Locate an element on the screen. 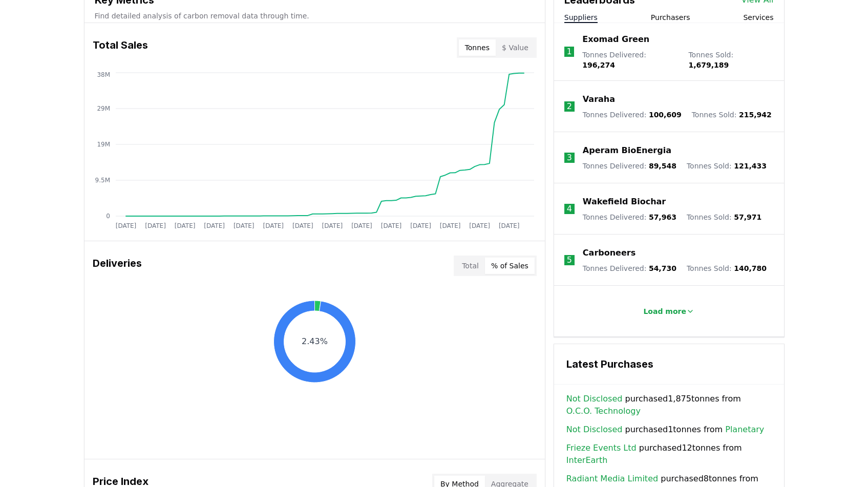 This screenshot has width=868, height=487. a: Frieze Events Ltd is located at coordinates (602, 448).